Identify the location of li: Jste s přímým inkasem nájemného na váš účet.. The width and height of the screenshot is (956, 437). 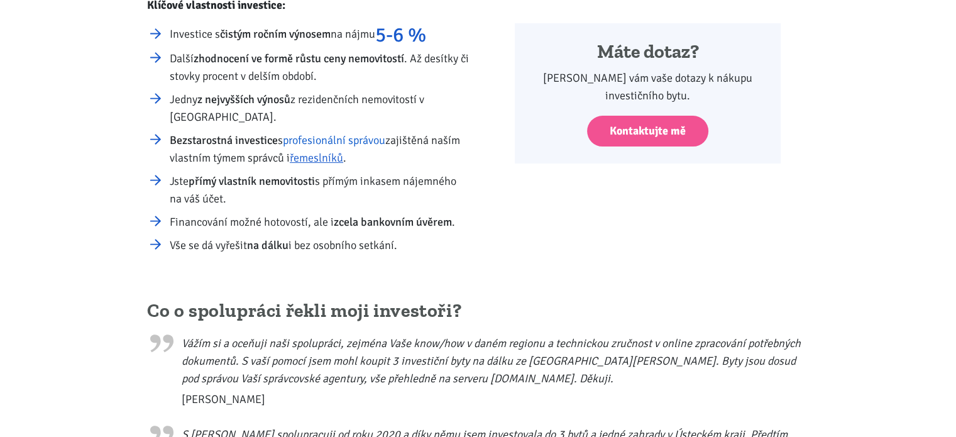
(319, 190).